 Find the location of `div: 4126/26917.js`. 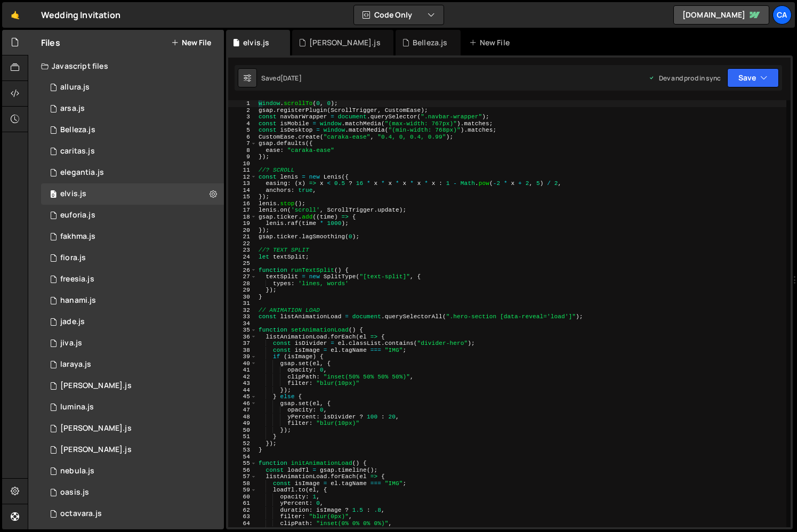

div: 4126/26917.js is located at coordinates (132, 343).